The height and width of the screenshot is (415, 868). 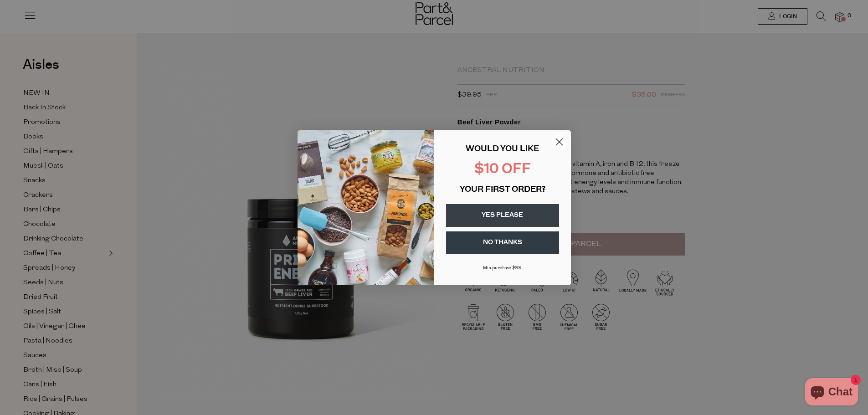 What do you see at coordinates (502, 268) in the screenshot?
I see `span: Min purchase $99` at bounding box center [502, 268].